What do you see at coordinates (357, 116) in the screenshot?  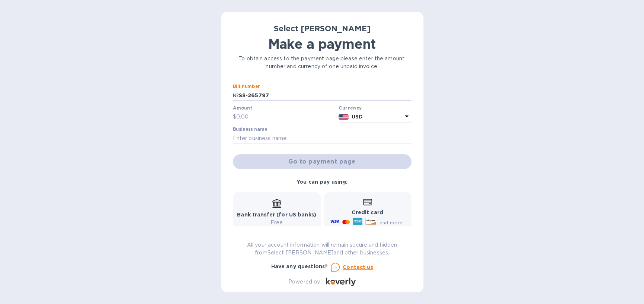 I see `b: USD` at bounding box center [357, 116].